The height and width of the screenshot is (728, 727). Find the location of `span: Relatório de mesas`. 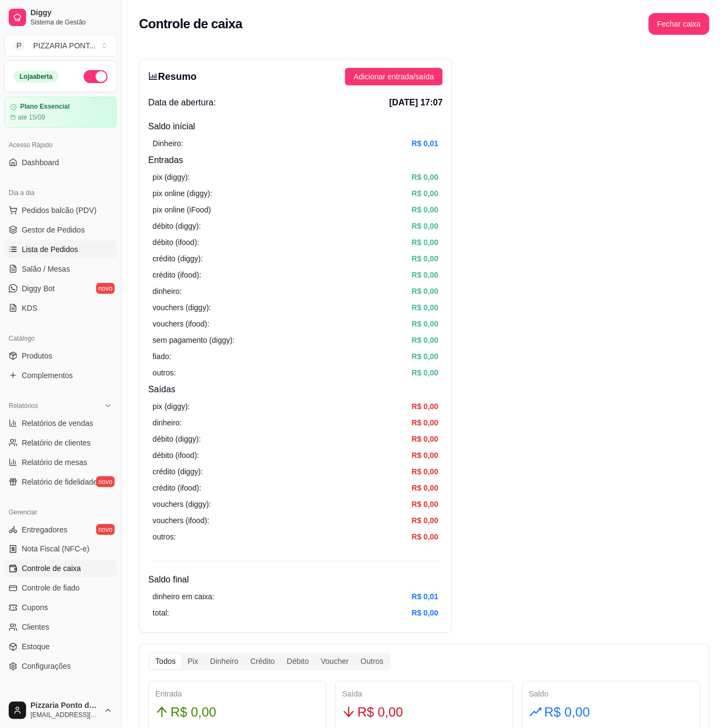

span: Relatório de mesas is located at coordinates (55, 463).